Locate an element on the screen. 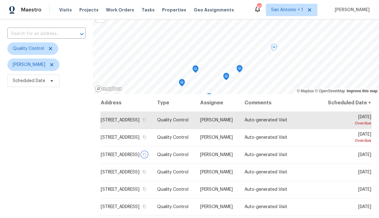 Image resolution: width=379 pixels, height=218 pixels. th: Scheduled Date ↑ is located at coordinates (346, 103).